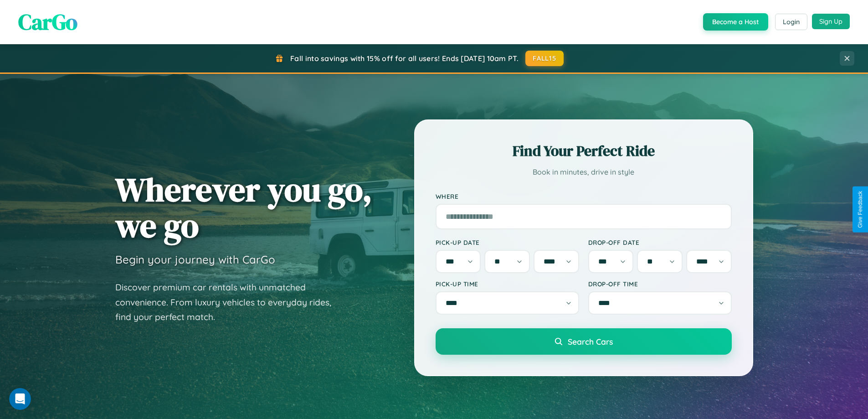  I want to click on button: FALL15, so click(544, 58).